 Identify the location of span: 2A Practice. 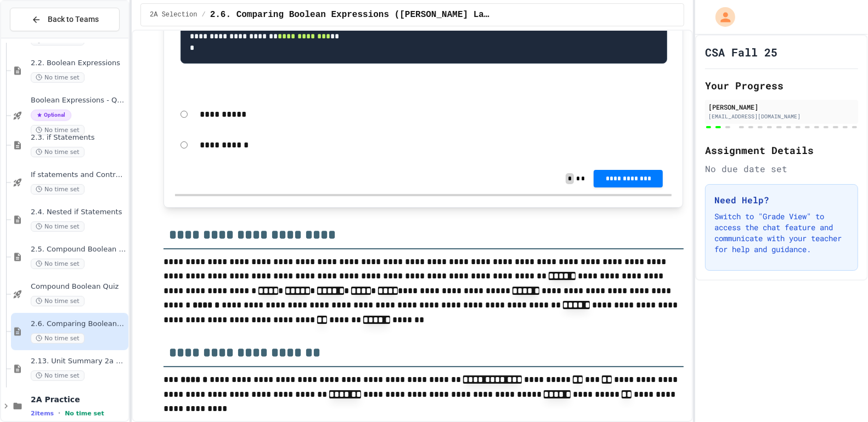
(79, 400).